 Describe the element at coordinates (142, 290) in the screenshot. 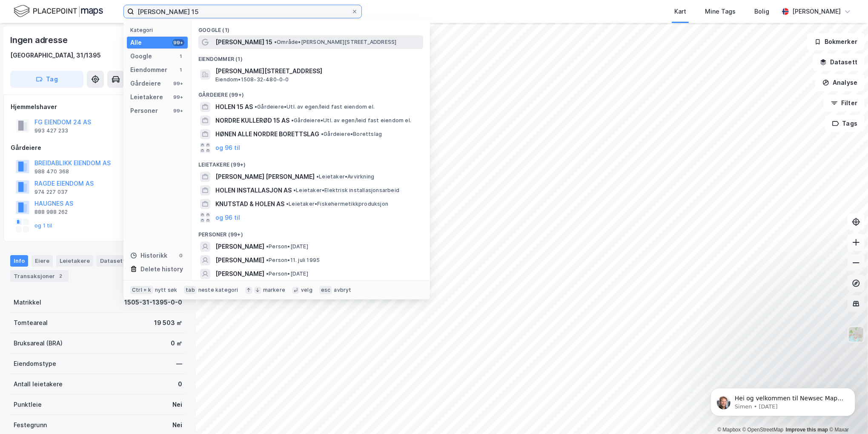

I see `div: Ctrl + k` at that location.